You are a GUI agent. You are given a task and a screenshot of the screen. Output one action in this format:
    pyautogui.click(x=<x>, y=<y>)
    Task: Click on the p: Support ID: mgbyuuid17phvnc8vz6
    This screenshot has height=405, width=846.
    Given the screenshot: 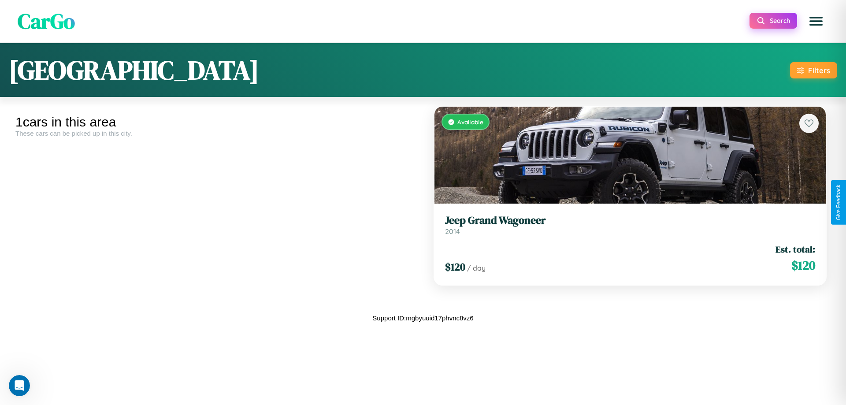 What is the action you would take?
    pyautogui.click(x=423, y=318)
    